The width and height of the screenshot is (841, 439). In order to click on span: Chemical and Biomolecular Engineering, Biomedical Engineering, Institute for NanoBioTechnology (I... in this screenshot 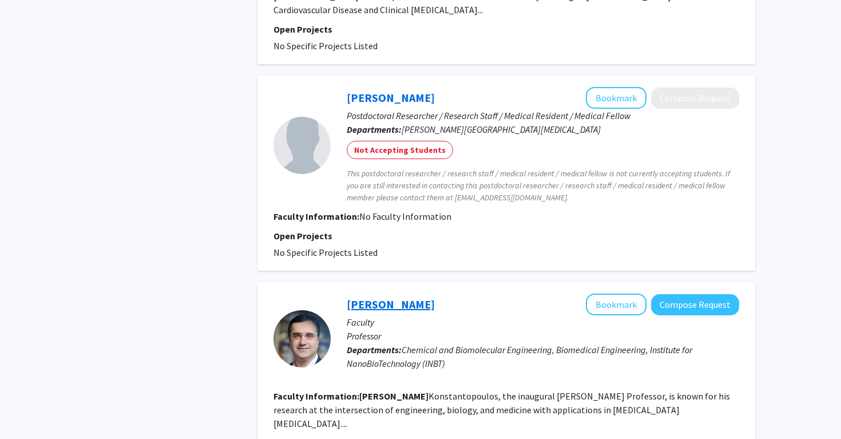, I will do `click(520, 357)`.